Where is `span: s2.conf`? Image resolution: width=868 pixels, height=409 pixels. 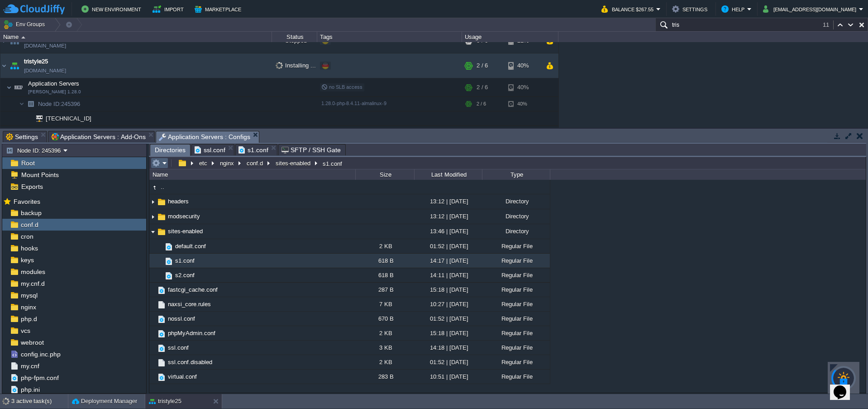 span: s2.conf is located at coordinates (185, 275).